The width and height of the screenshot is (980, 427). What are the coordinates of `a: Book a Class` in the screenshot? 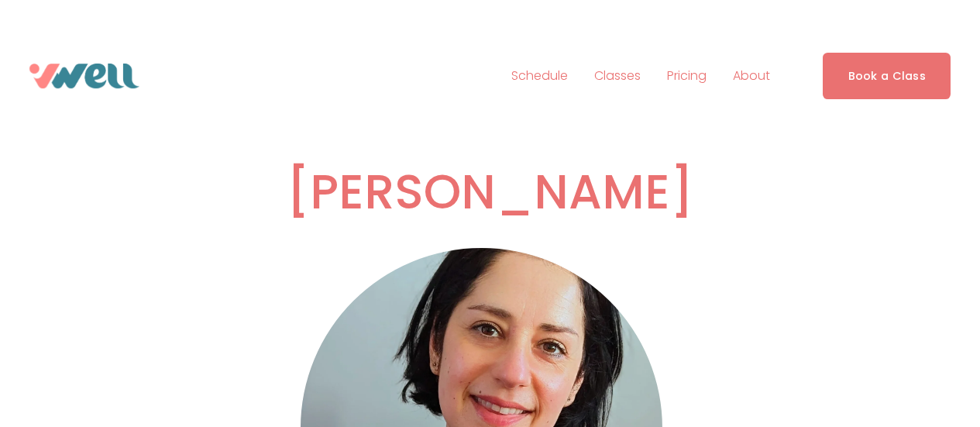 It's located at (887, 75).